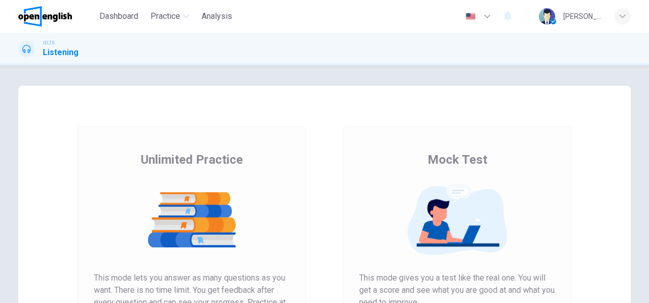  I want to click on span: IELTS, so click(48, 43).